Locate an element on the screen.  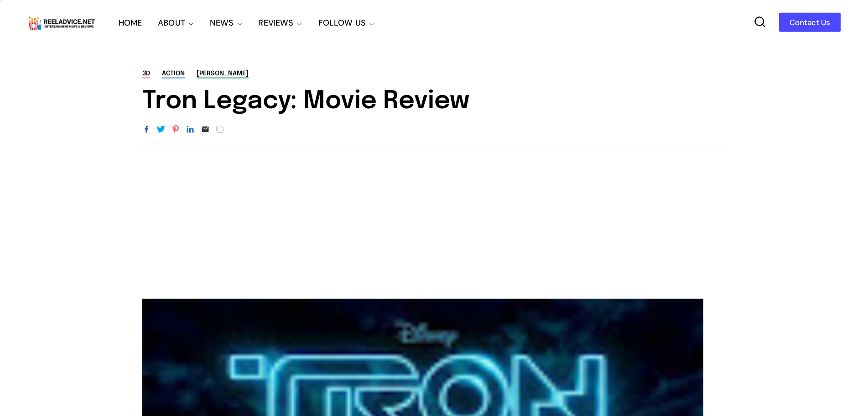
a: Email is located at coordinates (205, 129).